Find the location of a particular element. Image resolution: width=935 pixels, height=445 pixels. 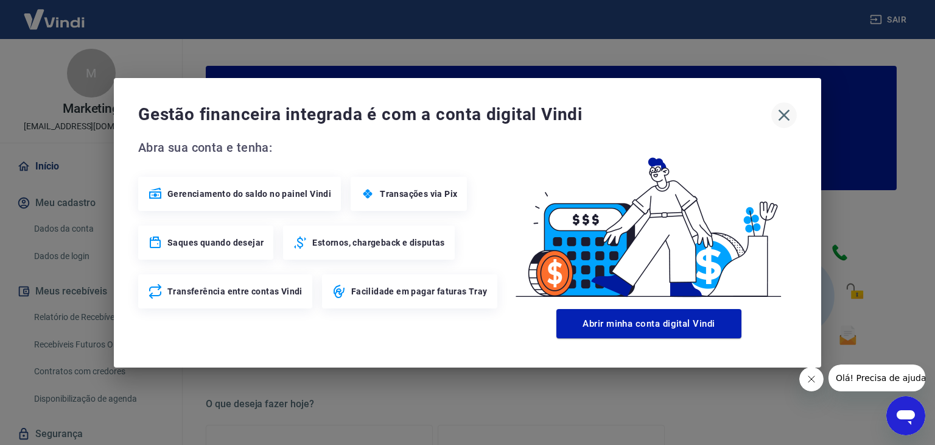

span: Gestão financeira integrada é com a conta digital Vindi is located at coordinates (455, 114).